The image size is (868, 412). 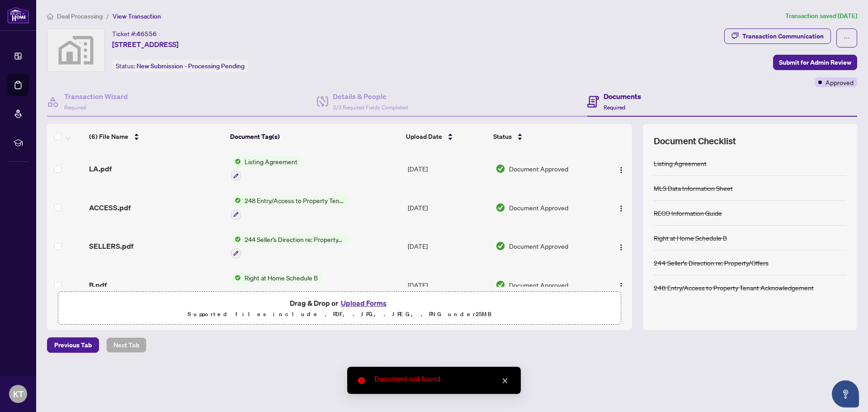 I want to click on button: Next Tab, so click(x=126, y=345).